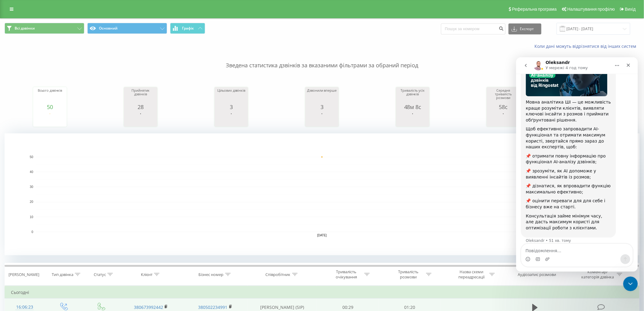 The height and width of the screenshot is (311, 644). What do you see at coordinates (50, 96) in the screenshot?
I see `div: Всього дзвінків` at bounding box center [50, 96].